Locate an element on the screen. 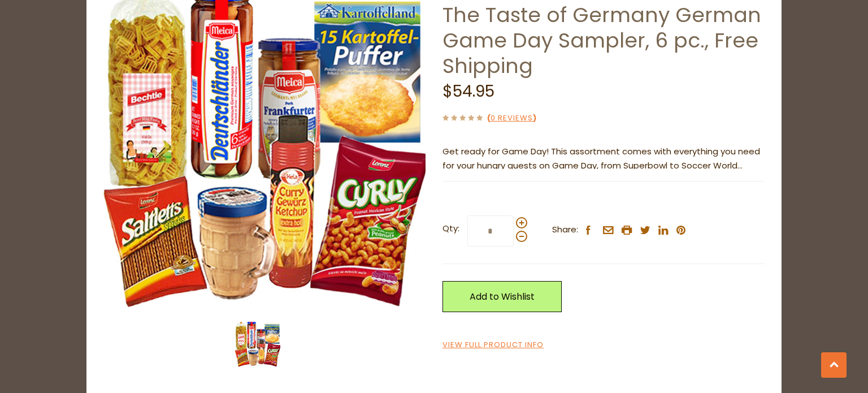  span: $54.95 is located at coordinates (469, 91).